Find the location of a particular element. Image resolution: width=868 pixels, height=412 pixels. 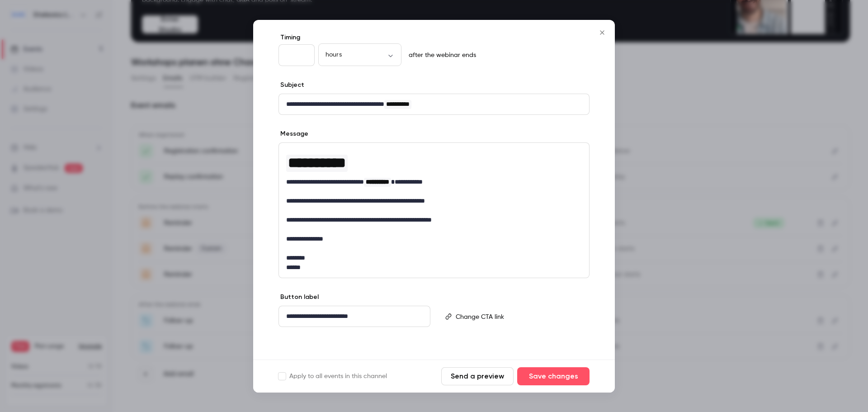

button: Send a preview is located at coordinates (477, 377).